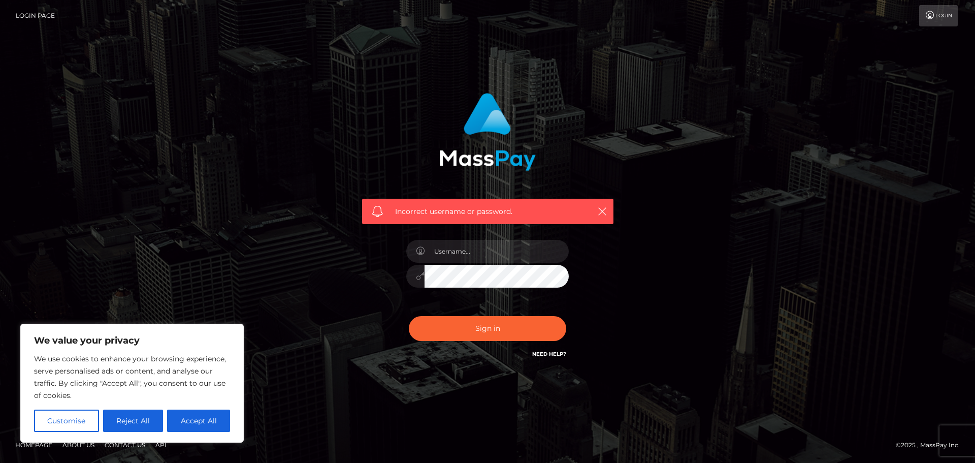 This screenshot has width=975, height=463. What do you see at coordinates (34, 444) in the screenshot?
I see `a: Homepage` at bounding box center [34, 444].